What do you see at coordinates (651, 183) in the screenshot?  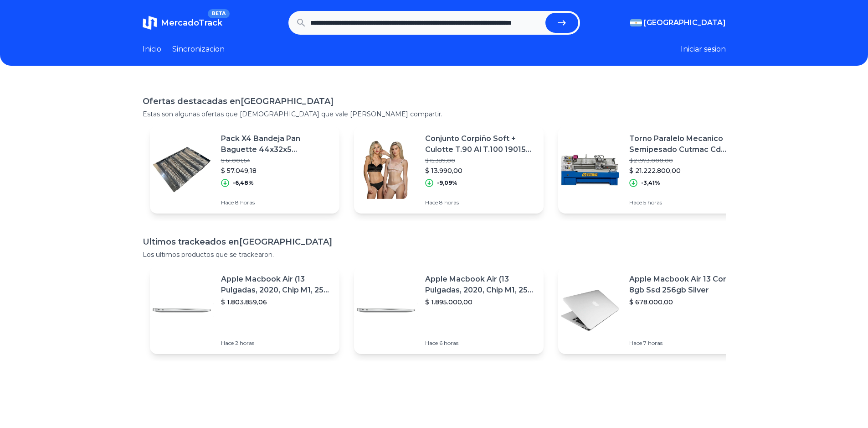 I see `p: -3,41%` at bounding box center [651, 183].